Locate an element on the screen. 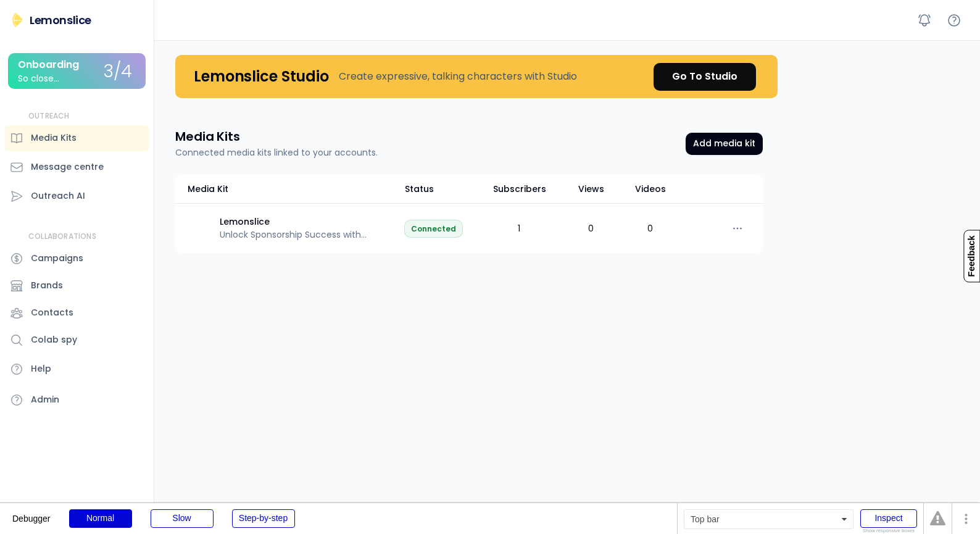 The image size is (980, 534). div: Contacts is located at coordinates (52, 313).